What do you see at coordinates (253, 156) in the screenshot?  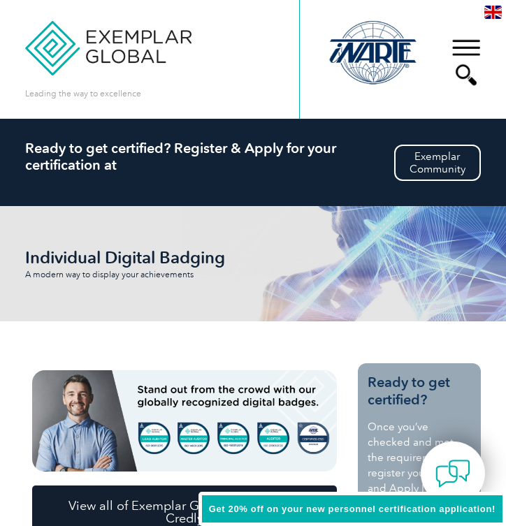 I see `h2: Ready to get certified? Register & Apply for your certification at` at bounding box center [253, 156].